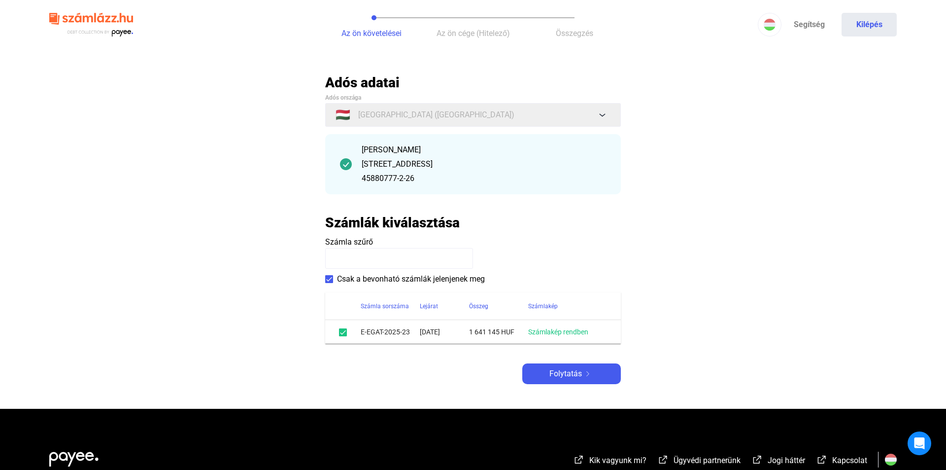 The image size is (946, 470). What do you see at coordinates (74, 456) in the screenshot?
I see `img: white-payee-white-dot.svg` at bounding box center [74, 456].